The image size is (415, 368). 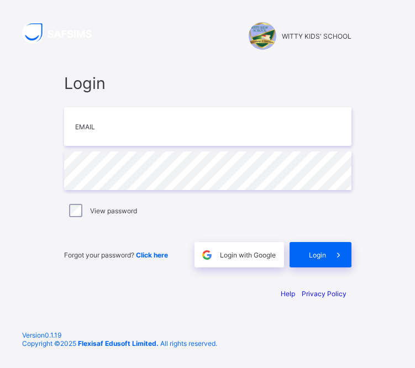 I want to click on span: Forgot your password?, so click(x=116, y=255).